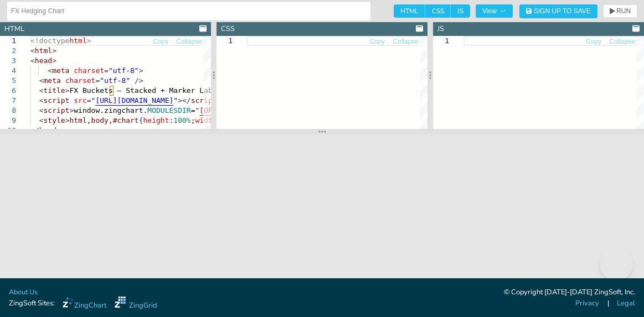 The image size is (644, 317). Describe the element at coordinates (623, 11) in the screenshot. I see `span: RUN` at that location.